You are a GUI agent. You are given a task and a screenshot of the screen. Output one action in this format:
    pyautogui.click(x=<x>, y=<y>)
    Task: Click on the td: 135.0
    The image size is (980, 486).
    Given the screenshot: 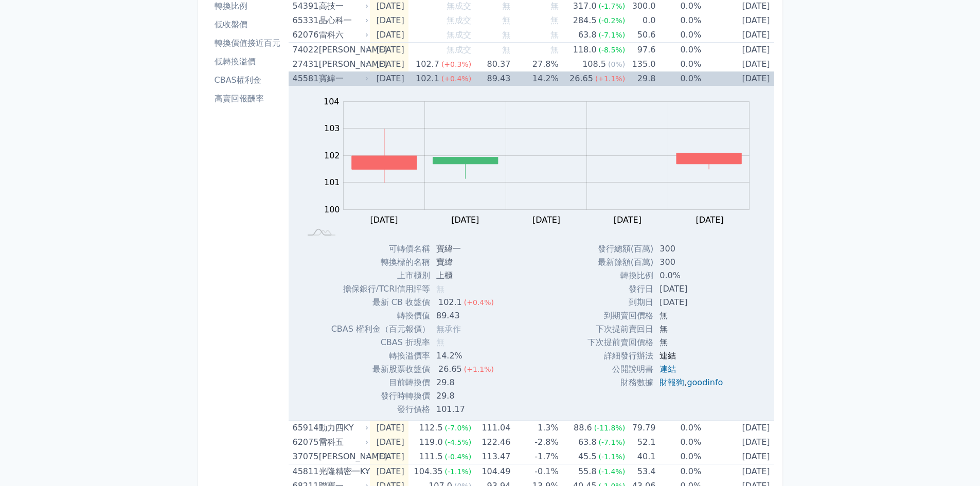 What is the action you would take?
    pyautogui.click(x=640, y=64)
    